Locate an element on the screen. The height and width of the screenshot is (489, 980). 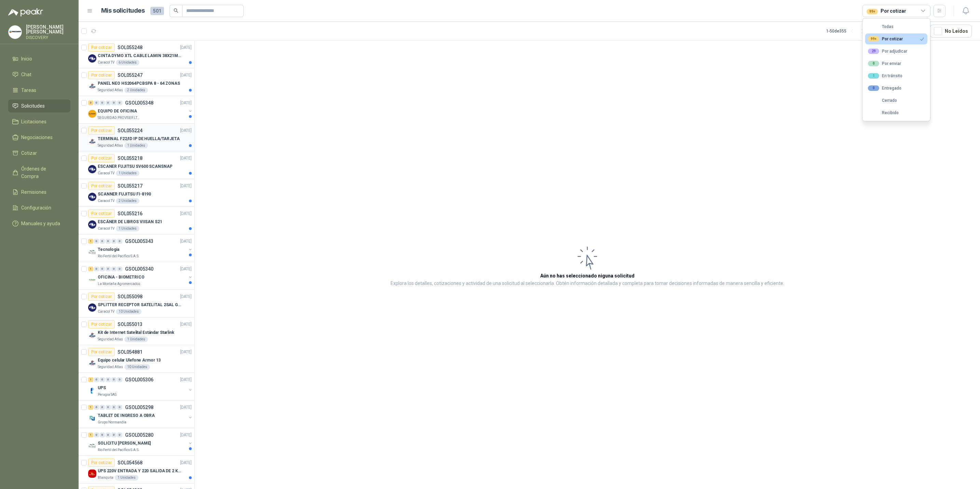
p: TABLET DE INGRESO A OBRA is located at coordinates (126, 416).